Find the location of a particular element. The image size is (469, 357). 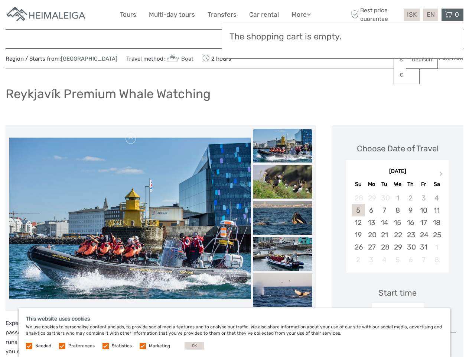

a: Tours is located at coordinates (128, 14).